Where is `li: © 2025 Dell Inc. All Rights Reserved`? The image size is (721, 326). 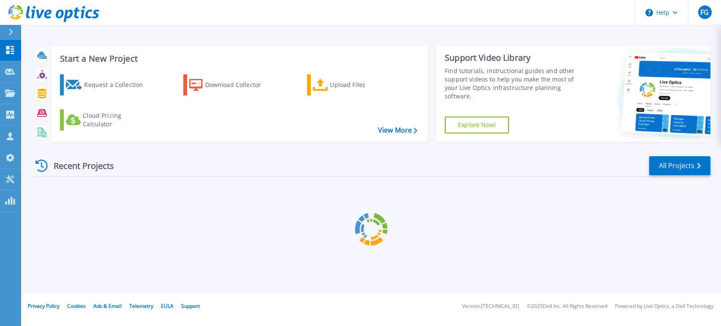 li: © 2025 Dell Inc. All Rights Reserved is located at coordinates (567, 306).